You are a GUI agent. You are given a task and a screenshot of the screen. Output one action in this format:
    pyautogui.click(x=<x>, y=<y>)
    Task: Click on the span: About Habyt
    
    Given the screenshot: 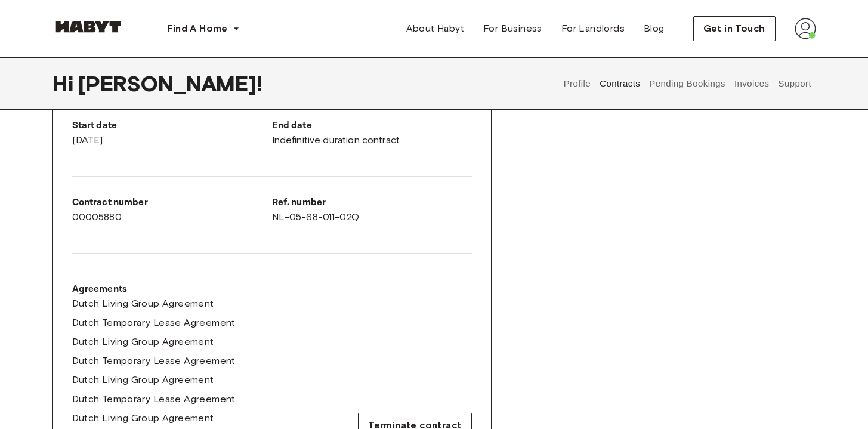 What is the action you would take?
    pyautogui.click(x=435, y=29)
    